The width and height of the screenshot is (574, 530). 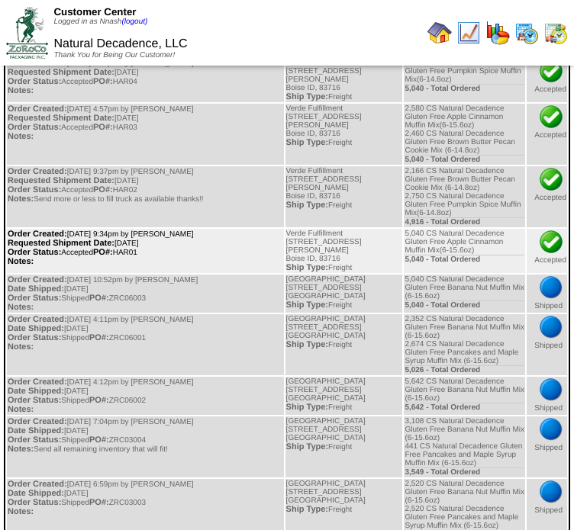 What do you see at coordinates (464, 408) in the screenshot?
I see `div: 5,642 - Total Ordered` at bounding box center [464, 408].